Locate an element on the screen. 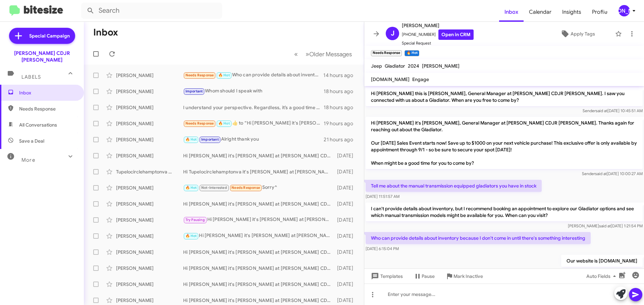 This screenshot has width=644, height=305. p: Tell me about the manual transmission equipped gladiators you have in stock is located at coordinates (453, 186).